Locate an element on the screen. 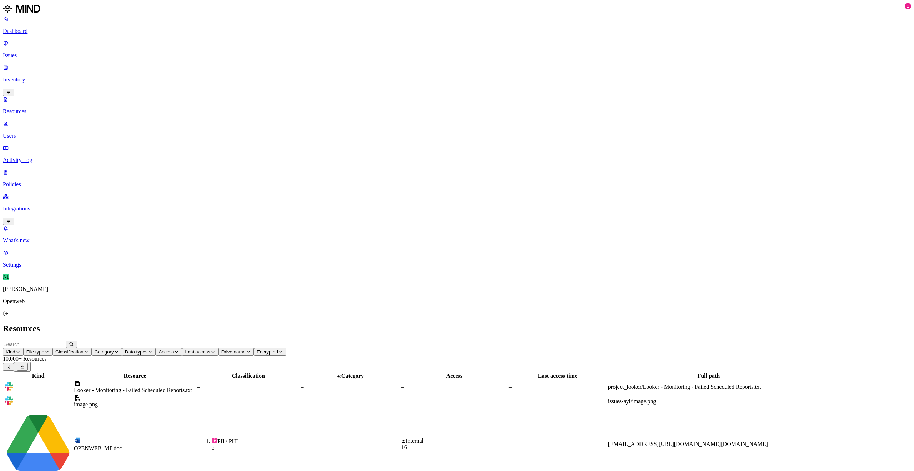 The image size is (914, 471). p: Inventory is located at coordinates (457, 80).